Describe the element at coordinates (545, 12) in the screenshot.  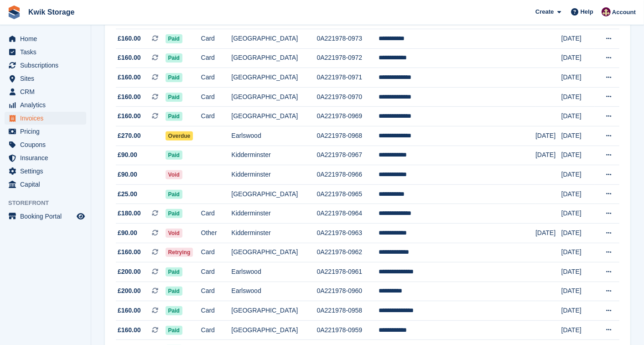
I see `span: Create` at that location.